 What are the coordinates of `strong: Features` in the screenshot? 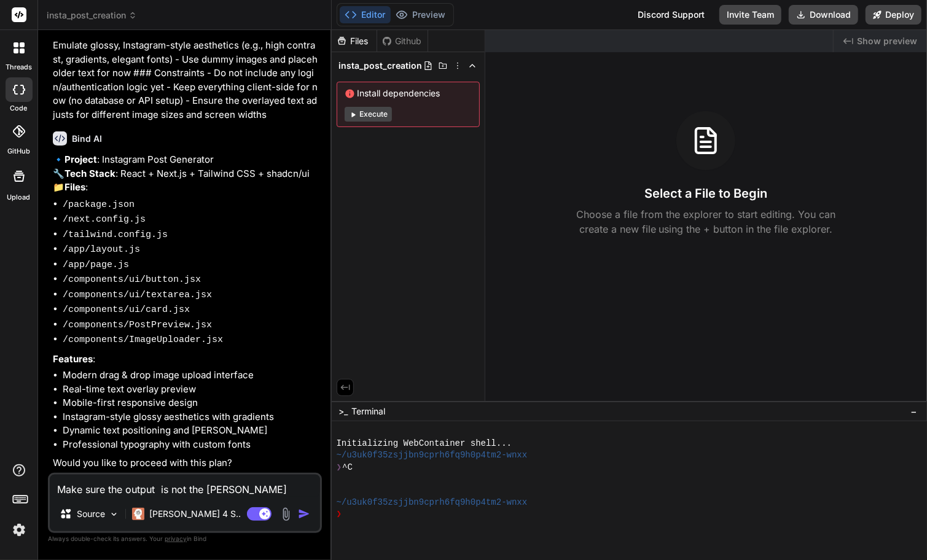 It's located at (72, 358).